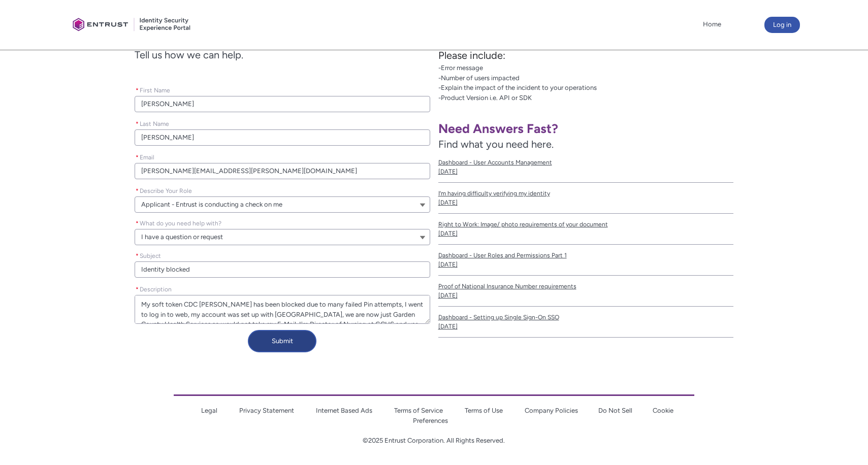  I want to click on span: Proof of National Insurance Number requirements, so click(585, 286).